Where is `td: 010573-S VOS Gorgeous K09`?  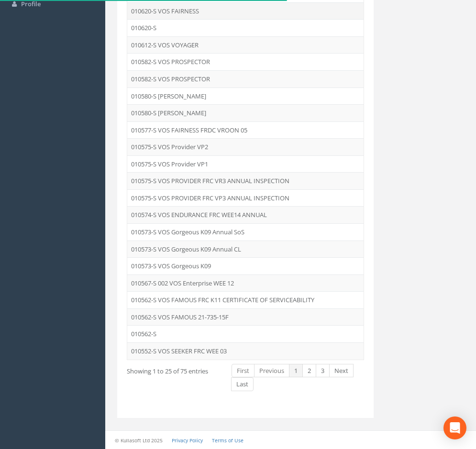 td: 010573-S VOS Gorgeous K09 is located at coordinates (246, 266).